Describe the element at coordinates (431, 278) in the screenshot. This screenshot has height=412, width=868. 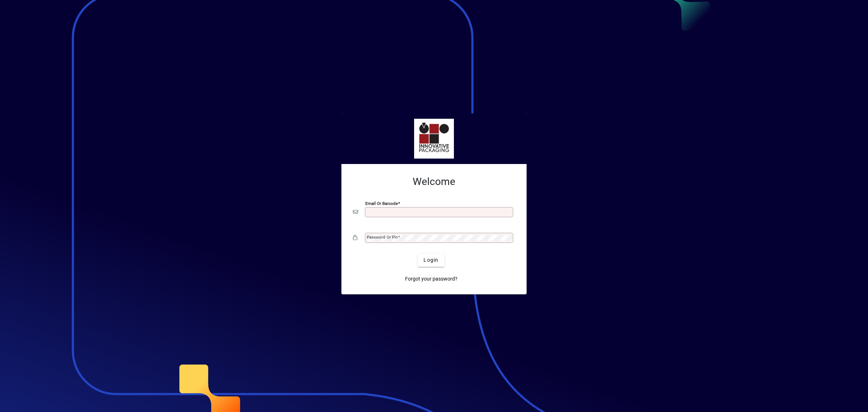
I see `span: Forgot your password?` at that location.